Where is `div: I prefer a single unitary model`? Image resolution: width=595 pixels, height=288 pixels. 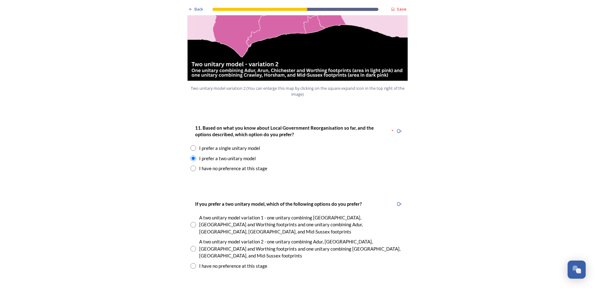
div: I prefer a single unitary model is located at coordinates (230, 148).